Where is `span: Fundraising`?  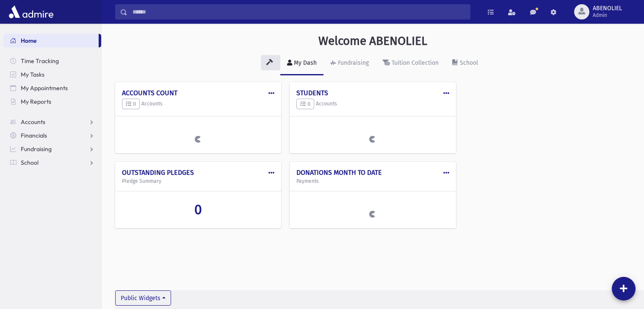
span: Fundraising is located at coordinates (36, 149).